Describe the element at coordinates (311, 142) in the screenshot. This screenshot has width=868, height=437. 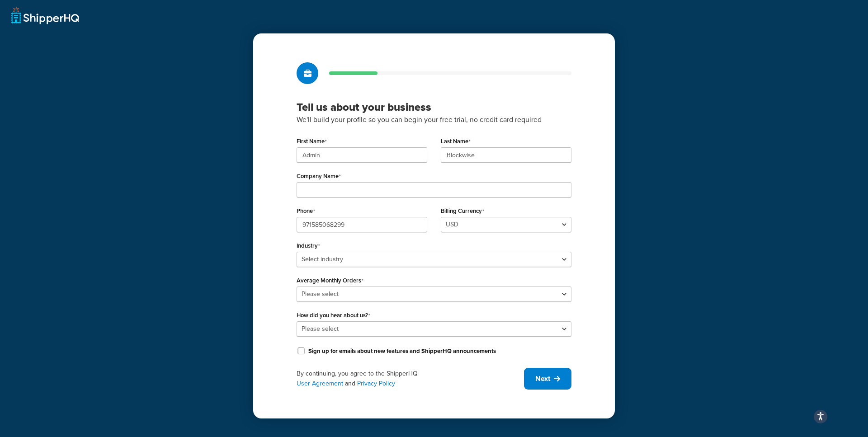
I see `label: First Name` at that location.